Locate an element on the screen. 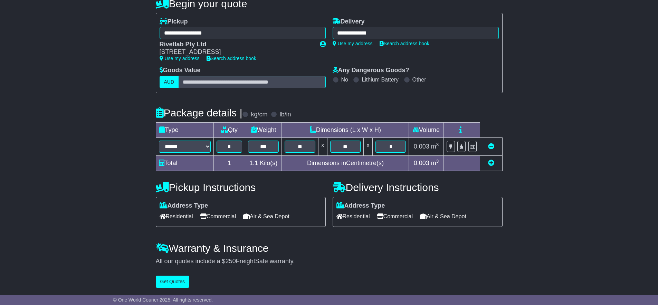 This screenshot has width=658, height=305. td: Kilo(s) is located at coordinates (263, 163).